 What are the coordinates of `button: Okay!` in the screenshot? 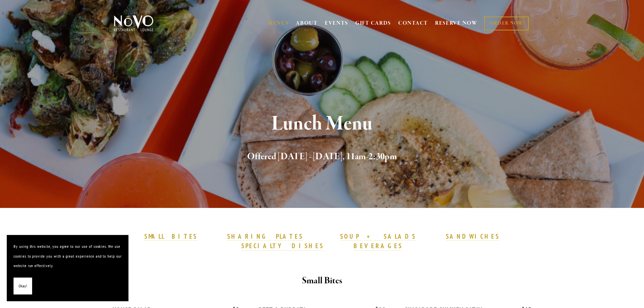 It's located at (22, 286).